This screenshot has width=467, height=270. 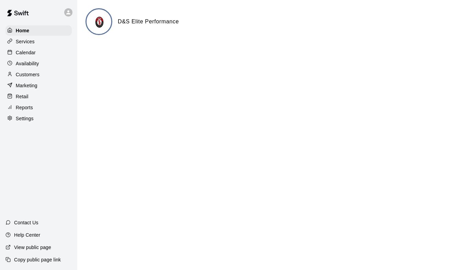 I want to click on p: Retail, so click(x=22, y=96).